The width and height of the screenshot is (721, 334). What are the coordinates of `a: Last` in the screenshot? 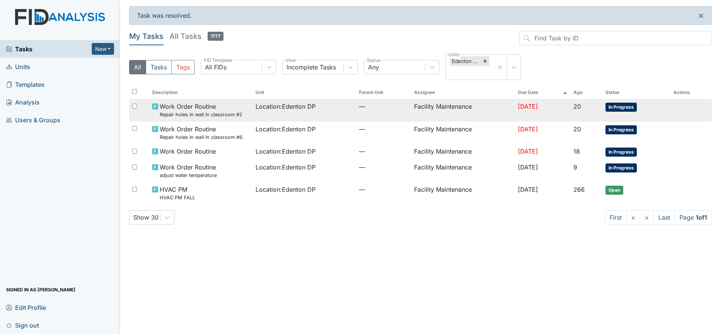 It's located at (664, 218).